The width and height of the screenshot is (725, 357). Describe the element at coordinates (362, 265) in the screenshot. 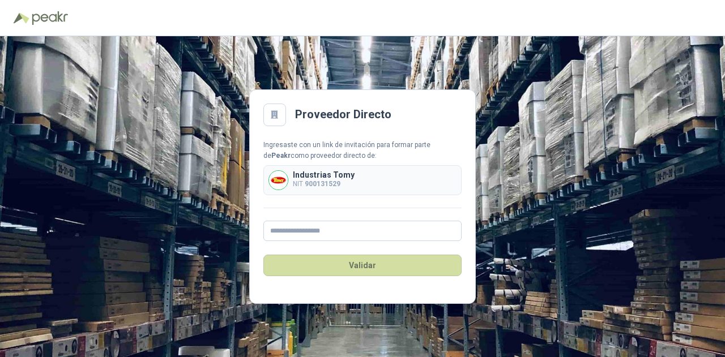

I see `button: Validar` at that location.